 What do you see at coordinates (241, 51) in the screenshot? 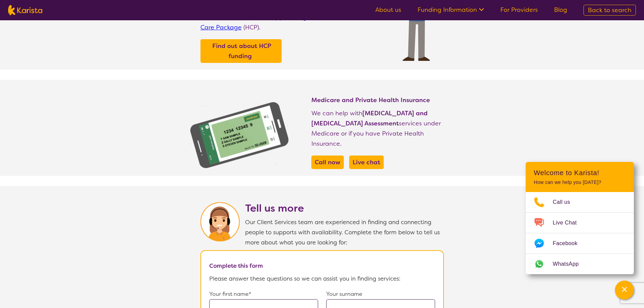
I see `a: Find out about HCP funding` at bounding box center [241, 51].